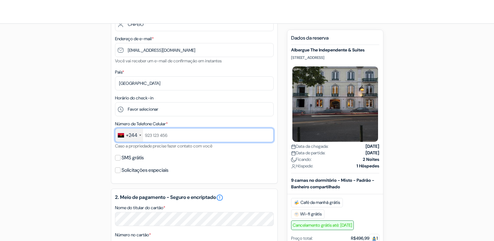  Describe the element at coordinates (335, 50) in the screenshot. I see `h5: Albergue The Independente & Suites` at that location.